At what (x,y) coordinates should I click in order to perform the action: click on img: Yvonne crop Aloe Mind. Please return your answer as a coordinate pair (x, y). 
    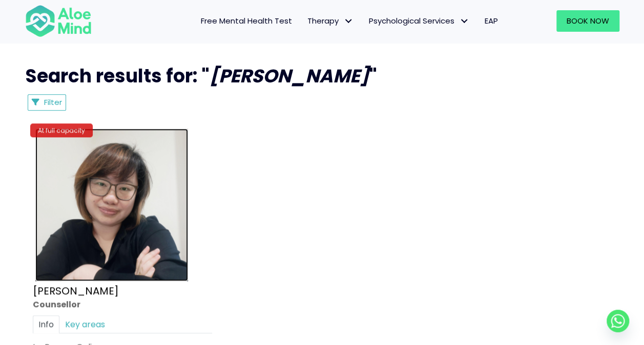
    Looking at the image, I should click on (111, 204).